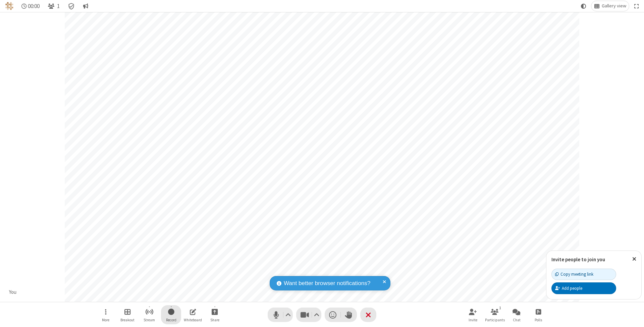 This screenshot has height=327, width=644. I want to click on img: QA Selenium DO NOT DELETE OR CHANGE, so click(9, 6).